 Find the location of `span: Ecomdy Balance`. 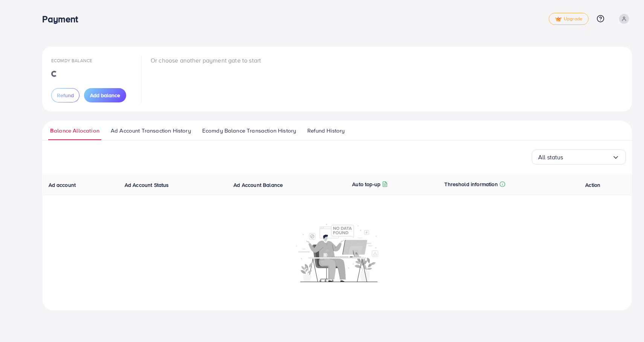

span: Ecomdy Balance is located at coordinates (71, 60).